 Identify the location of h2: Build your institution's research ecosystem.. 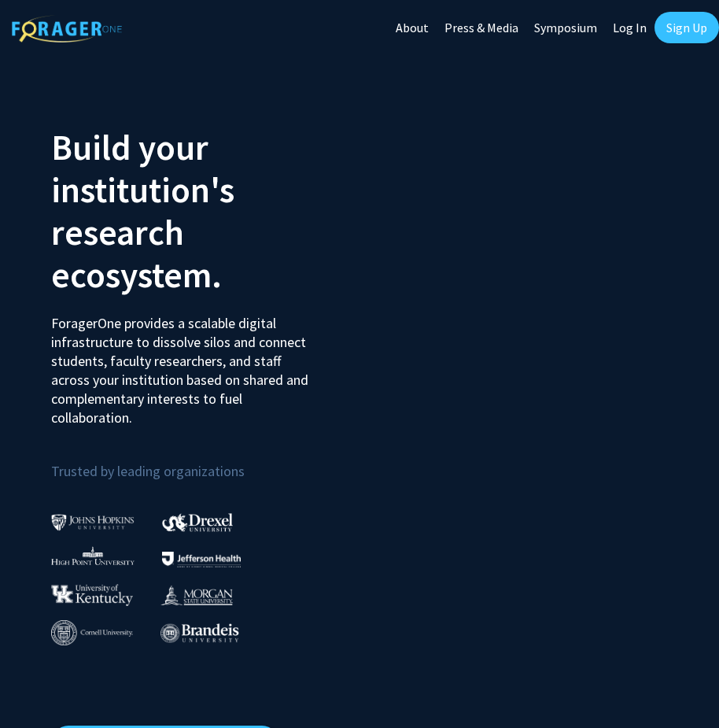
(199, 211).